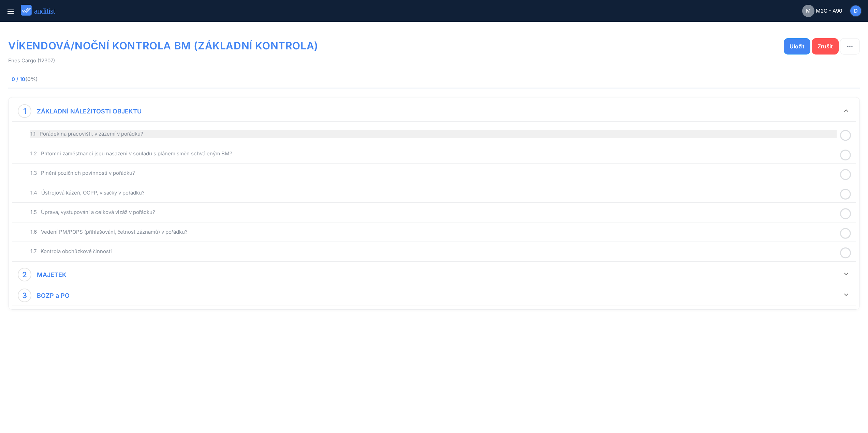 The image size is (868, 433). Describe the element at coordinates (856, 11) in the screenshot. I see `button: D` at that location.